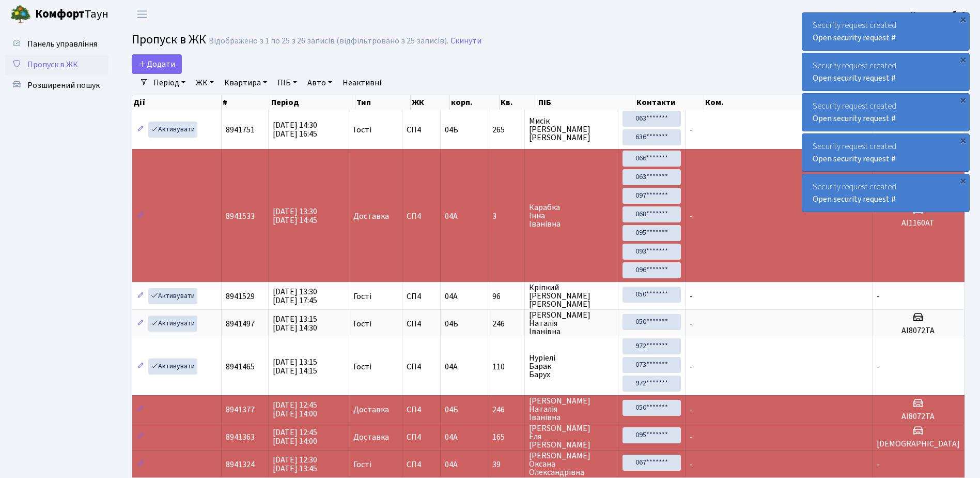  What do you see at coordinates (505, 437) in the screenshot?
I see `span: 165` at bounding box center [505, 437].